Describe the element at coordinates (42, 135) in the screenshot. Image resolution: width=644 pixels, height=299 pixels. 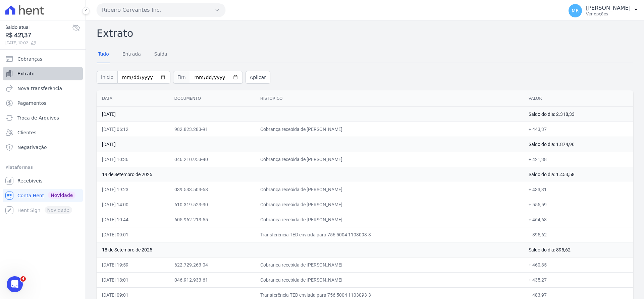
I see `nav: Sidebar` at that location.